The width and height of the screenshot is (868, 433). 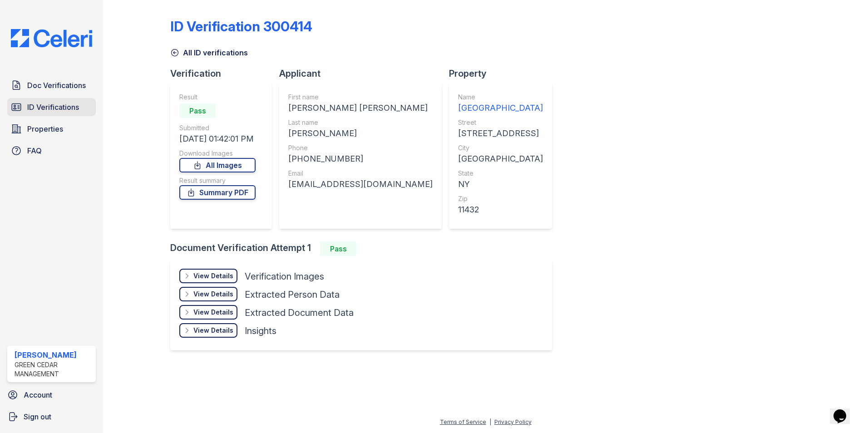 I want to click on a: Privacy Policy, so click(x=513, y=422).